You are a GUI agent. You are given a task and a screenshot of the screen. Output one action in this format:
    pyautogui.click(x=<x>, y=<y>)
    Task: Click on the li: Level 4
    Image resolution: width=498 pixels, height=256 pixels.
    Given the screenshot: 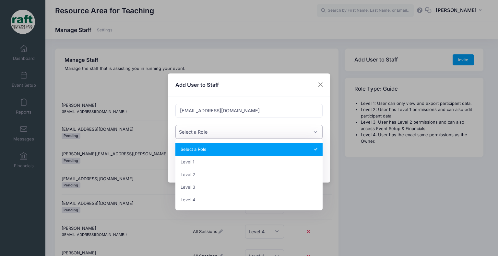 What is the action you would take?
    pyautogui.click(x=249, y=200)
    